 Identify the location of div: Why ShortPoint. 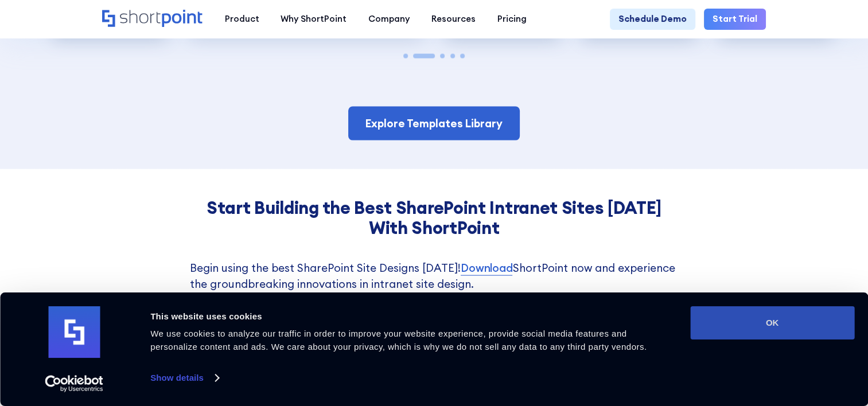
(313, 19).